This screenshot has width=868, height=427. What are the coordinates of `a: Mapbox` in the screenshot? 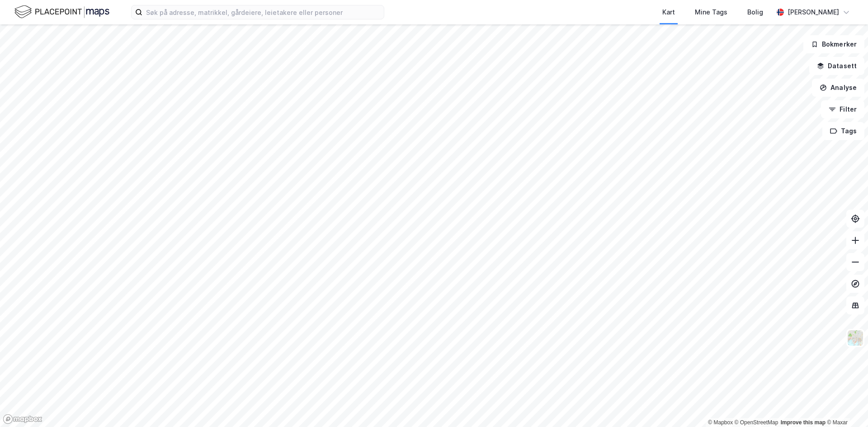 It's located at (720, 423).